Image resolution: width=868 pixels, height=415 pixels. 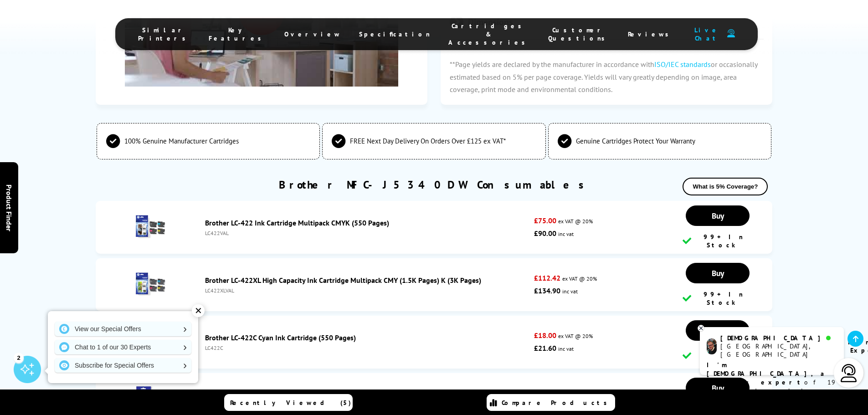 I want to click on a: Subscribe for Special Offers, so click(x=123, y=365).